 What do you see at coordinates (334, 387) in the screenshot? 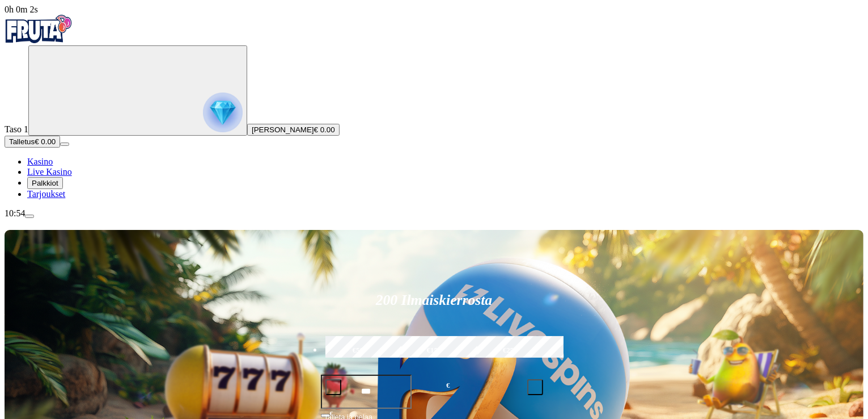
I see `button: minus icon` at bounding box center [334, 387].